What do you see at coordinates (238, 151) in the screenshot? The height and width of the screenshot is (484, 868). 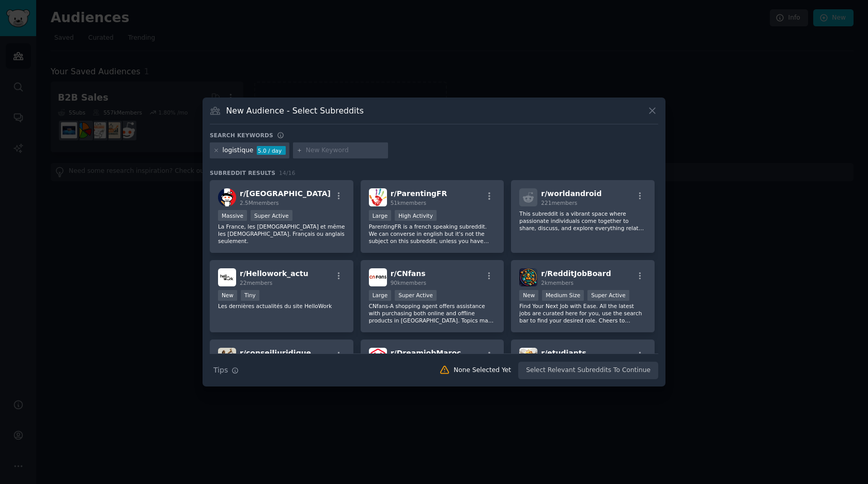 I see `div: logistique` at bounding box center [238, 151].